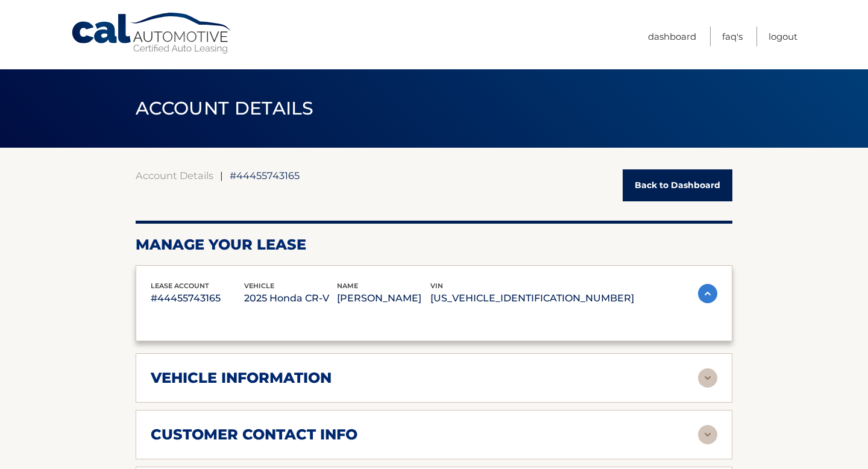 This screenshot has width=868, height=469. What do you see at coordinates (225, 108) in the screenshot?
I see `span: ACCOUNT DETAILS` at bounding box center [225, 108].